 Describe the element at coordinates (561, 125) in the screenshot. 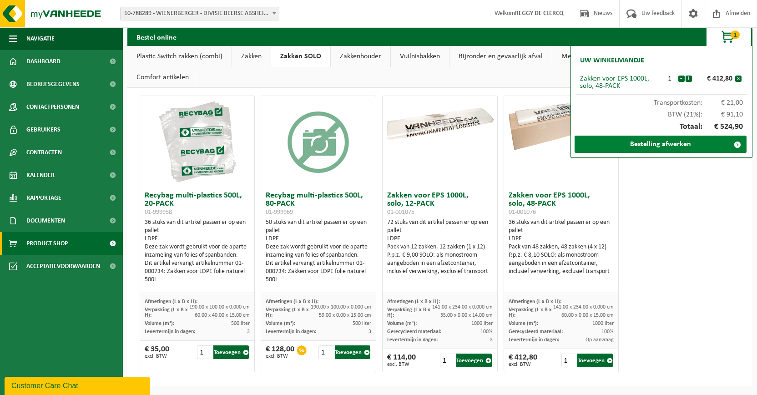

I see `img: 01-001076` at that location.